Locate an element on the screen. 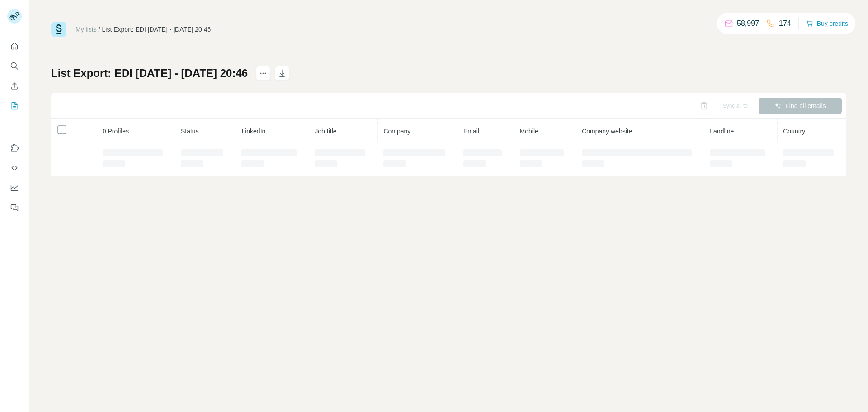 The height and width of the screenshot is (412, 868). span: Email is located at coordinates (471, 131).